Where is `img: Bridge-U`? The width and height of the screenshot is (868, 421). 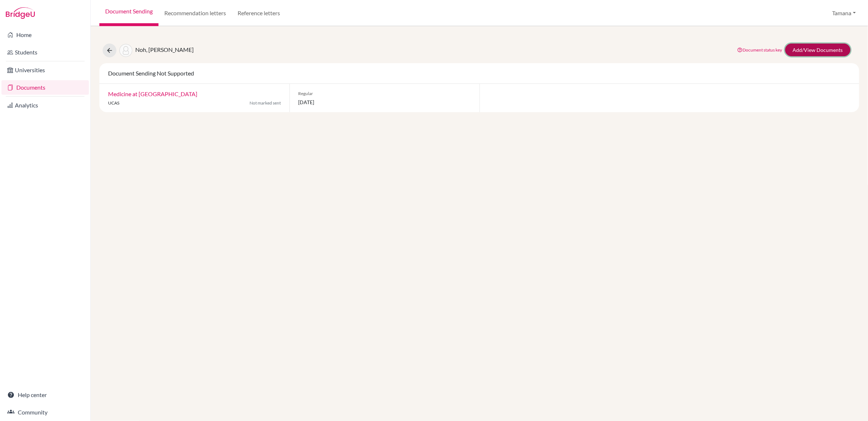
img: Bridge-U is located at coordinates (21, 13).